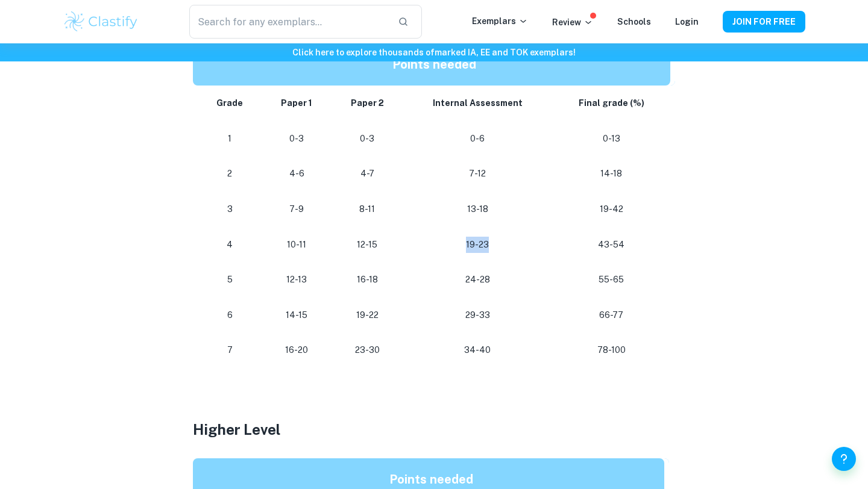 The height and width of the screenshot is (489, 868). What do you see at coordinates (230, 103) in the screenshot?
I see `strong: Grade` at bounding box center [230, 103].